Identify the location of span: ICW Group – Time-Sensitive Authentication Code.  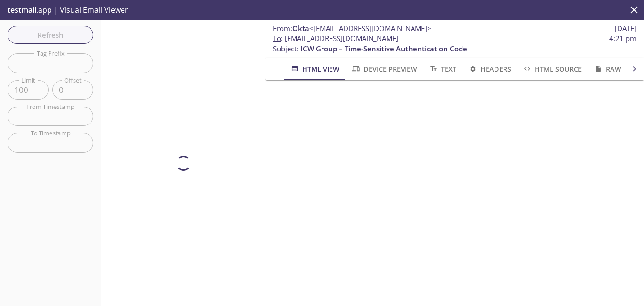
(384, 48).